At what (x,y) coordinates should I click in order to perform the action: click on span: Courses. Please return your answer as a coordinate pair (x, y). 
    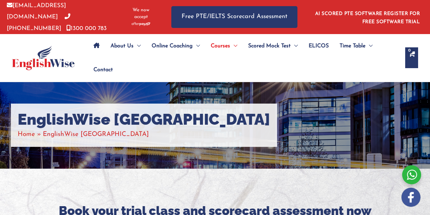
    Looking at the image, I should click on (220, 46).